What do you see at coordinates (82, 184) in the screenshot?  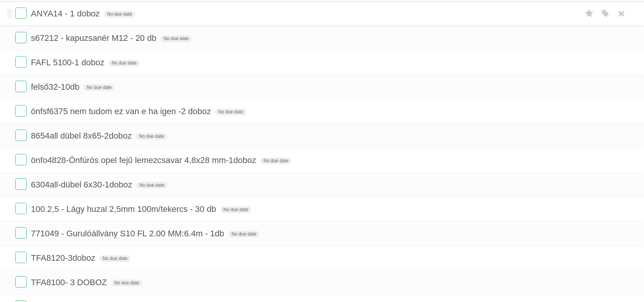 I see `span: 6304all-dübel 6x30-1doboz` at bounding box center [82, 184].